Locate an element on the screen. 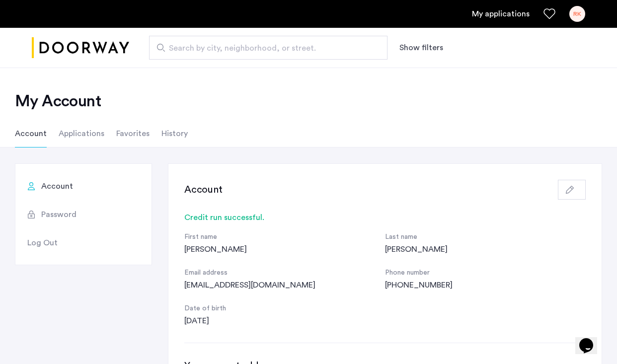 The height and width of the screenshot is (364, 617). img: logo is located at coordinates (81, 48).